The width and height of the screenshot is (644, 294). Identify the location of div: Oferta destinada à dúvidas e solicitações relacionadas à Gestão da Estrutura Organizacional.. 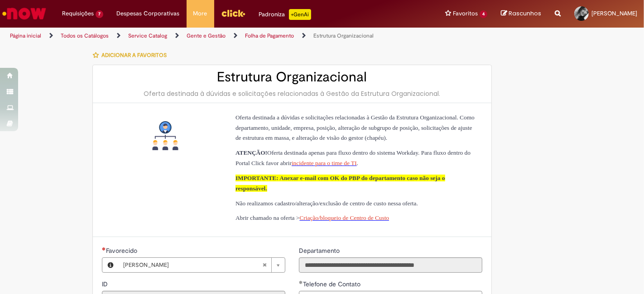
(292, 94).